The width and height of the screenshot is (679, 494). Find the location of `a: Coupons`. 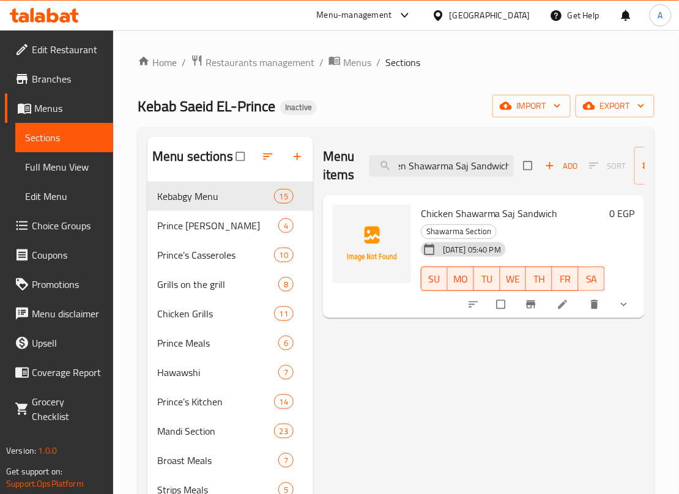

a: Coupons is located at coordinates (59, 255).